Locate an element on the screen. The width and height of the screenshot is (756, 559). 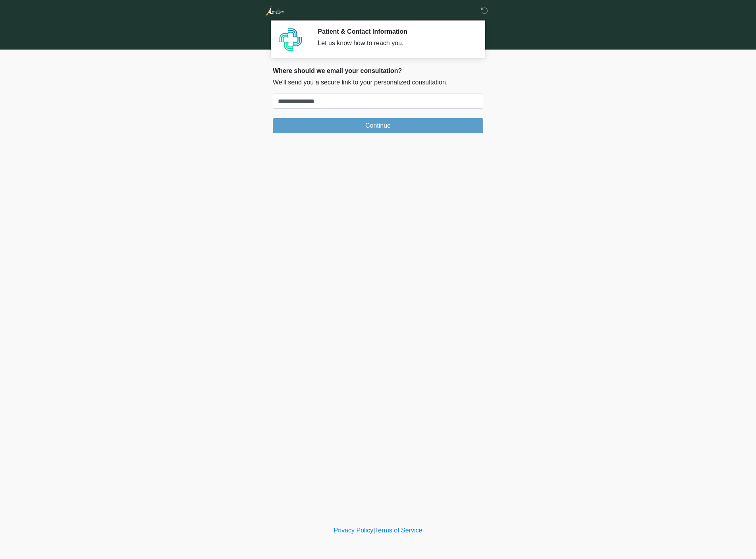
button: Continue is located at coordinates (378, 126).